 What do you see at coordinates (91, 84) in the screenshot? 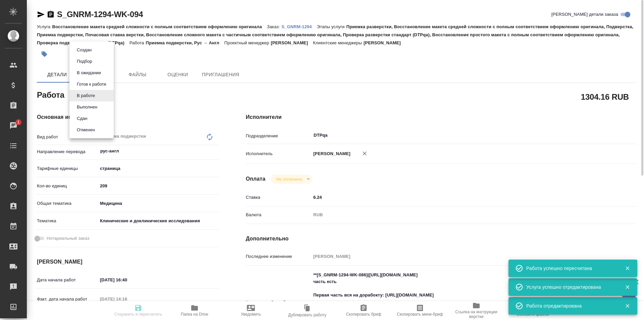
I see `button: Готов к работе` at bounding box center [91, 84].